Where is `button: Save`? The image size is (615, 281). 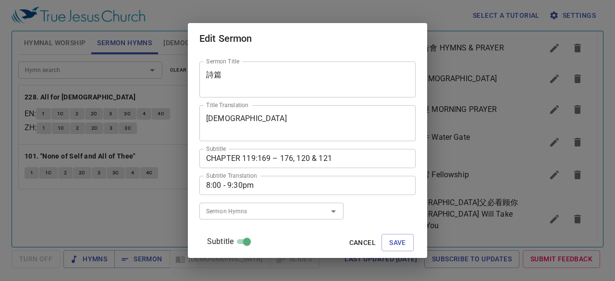 button: Save is located at coordinates (397, 243).